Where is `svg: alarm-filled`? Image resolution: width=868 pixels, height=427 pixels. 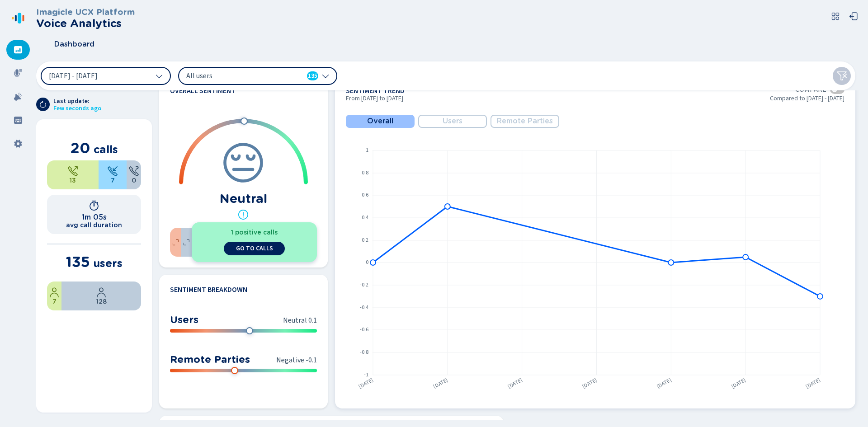 svg: alarm-filled is located at coordinates (18, 96).